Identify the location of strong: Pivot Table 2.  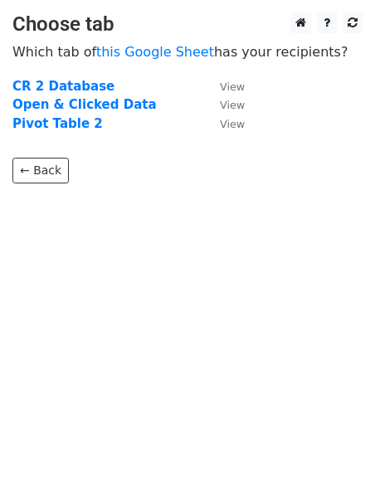
(57, 124).